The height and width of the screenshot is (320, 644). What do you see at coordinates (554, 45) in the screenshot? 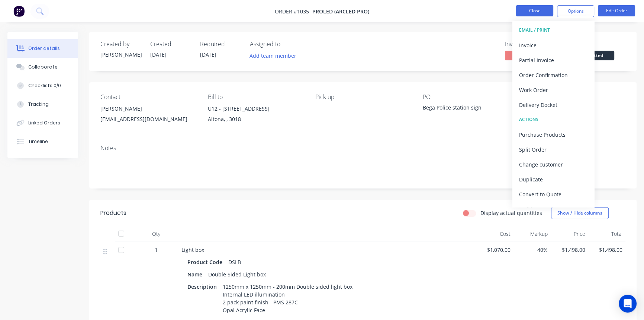
I see `button: Invoice` at bounding box center [554, 45].